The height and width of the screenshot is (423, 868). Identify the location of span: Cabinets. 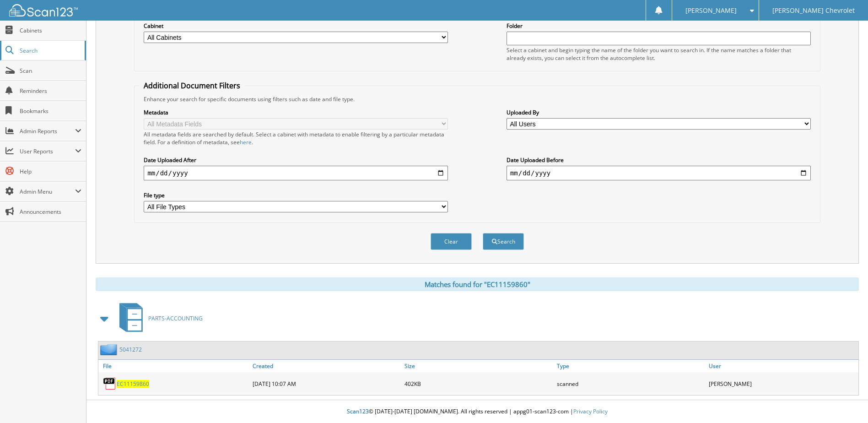
(50, 30).